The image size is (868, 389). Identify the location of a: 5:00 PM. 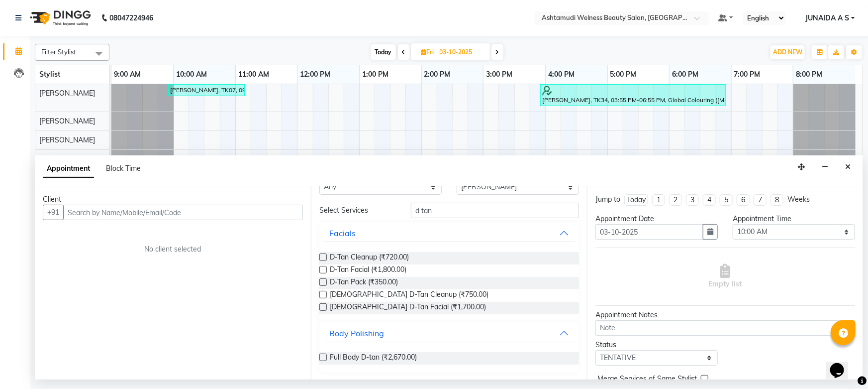
(623, 74).